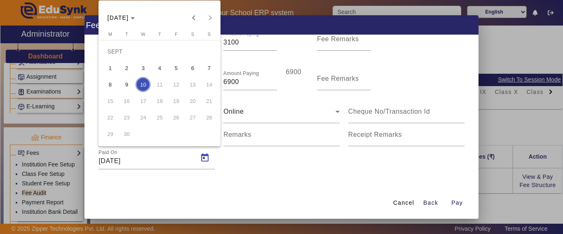 This screenshot has height=234, width=563. I want to click on span: 20, so click(193, 101).